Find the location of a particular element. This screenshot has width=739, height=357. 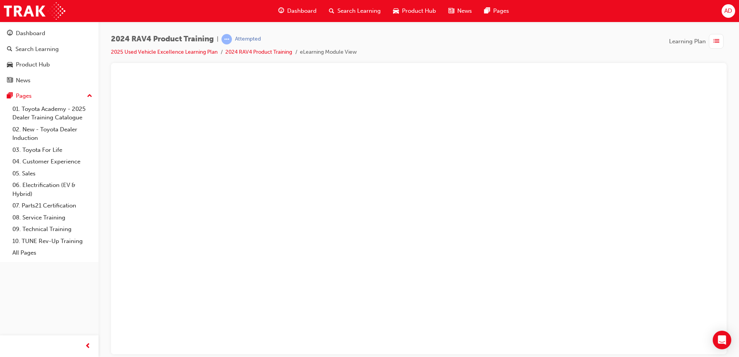

a: search-iconSearch Learning is located at coordinates (355, 11).